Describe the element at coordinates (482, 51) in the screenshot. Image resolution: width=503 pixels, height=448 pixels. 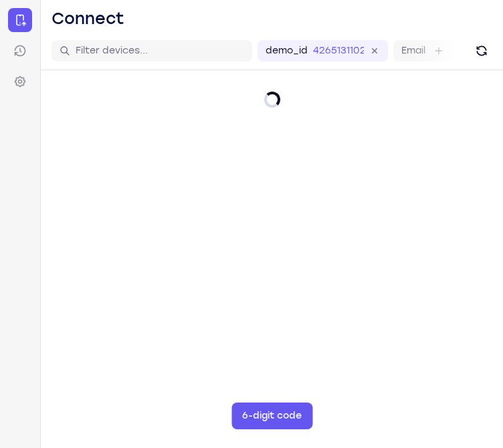
I see `button: Refresh` at that location.